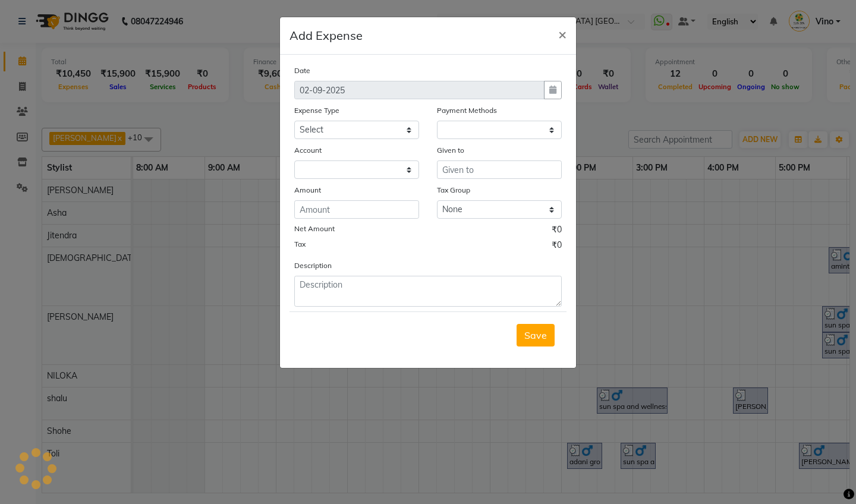 The height and width of the screenshot is (504, 856). What do you see at coordinates (535, 335) in the screenshot?
I see `span: Save` at bounding box center [535, 335].